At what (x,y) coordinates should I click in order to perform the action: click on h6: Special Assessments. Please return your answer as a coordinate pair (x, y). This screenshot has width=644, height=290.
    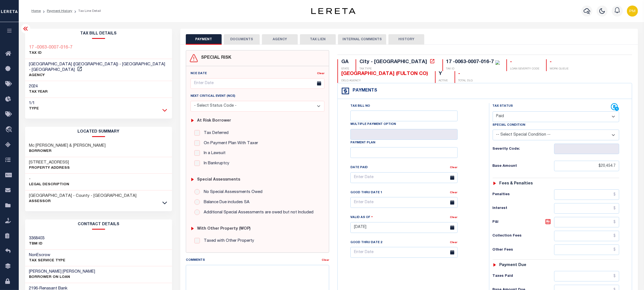
    Looking at the image, I should click on (219, 180).